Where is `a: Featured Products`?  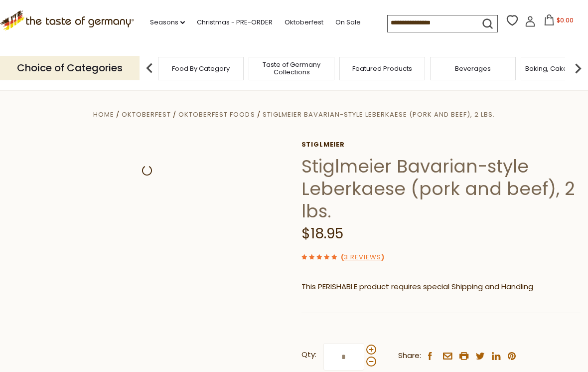
a: Featured Products is located at coordinates (382, 68).